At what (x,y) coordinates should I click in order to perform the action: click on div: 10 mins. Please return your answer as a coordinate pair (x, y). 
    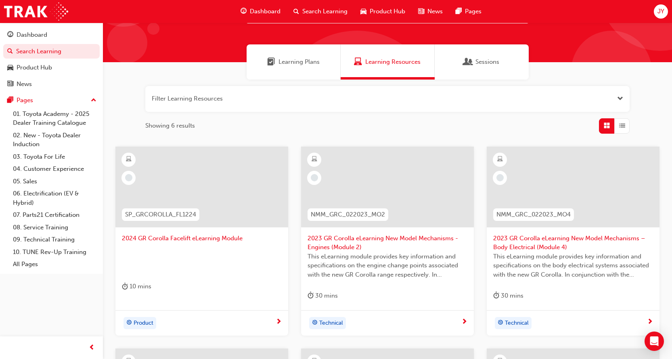
    Looking at the image, I should click on (136, 286).